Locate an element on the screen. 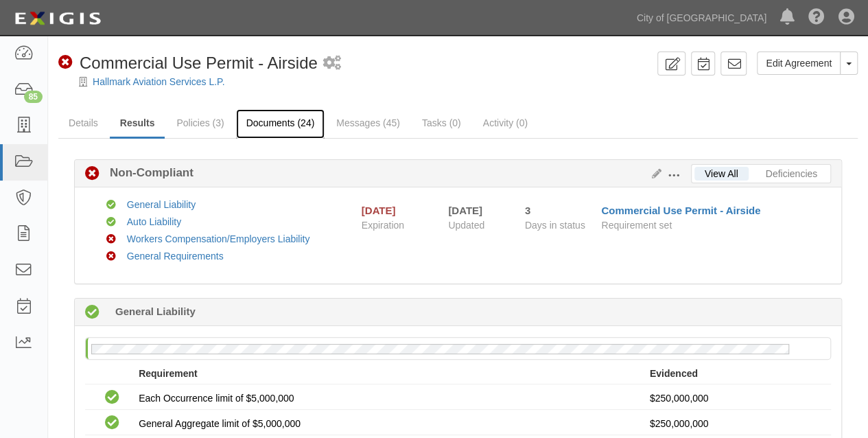 Image resolution: width=868 pixels, height=438 pixels. div: Since 09/01/2025 is located at coordinates (558, 210).